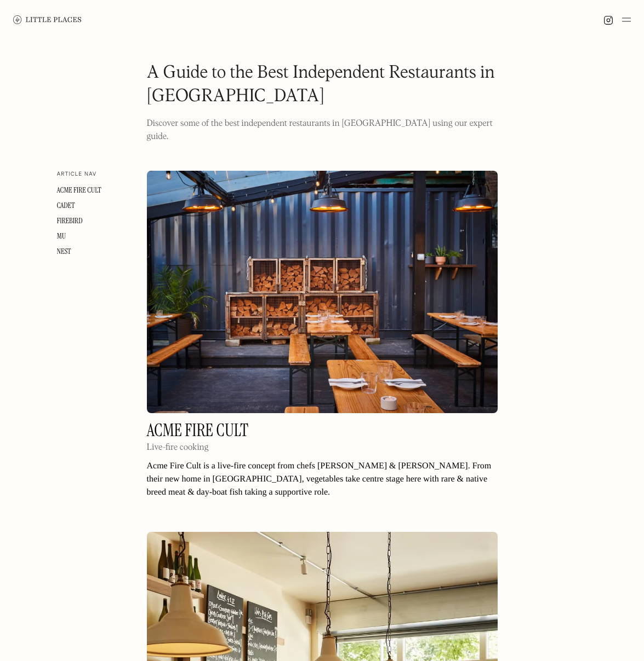 Image resolution: width=644 pixels, height=661 pixels. I want to click on a: mu, so click(62, 237).